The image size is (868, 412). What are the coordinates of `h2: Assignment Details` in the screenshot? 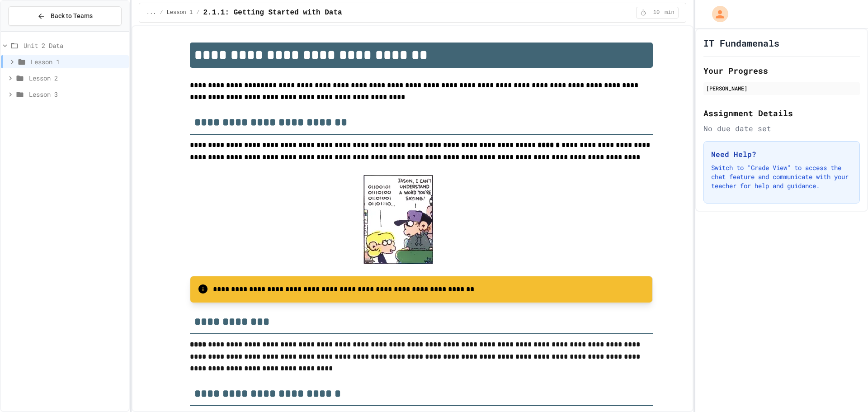 It's located at (781, 113).